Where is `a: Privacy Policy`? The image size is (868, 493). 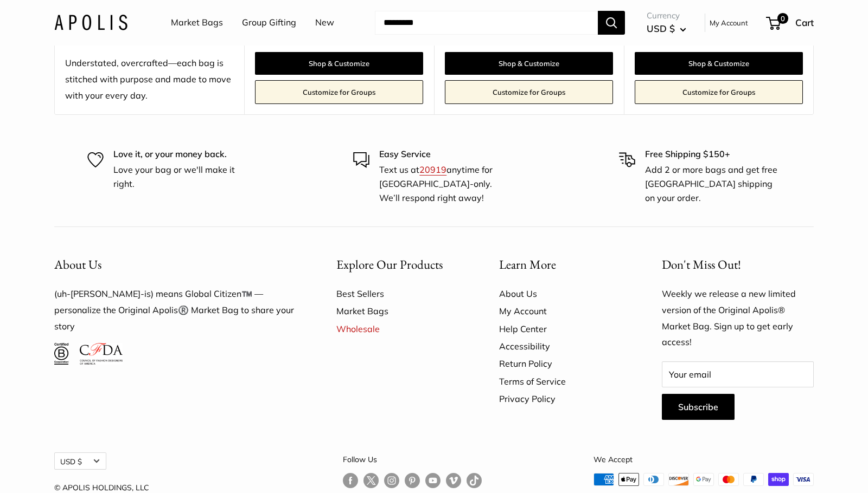 a: Privacy Policy is located at coordinates (562, 399).